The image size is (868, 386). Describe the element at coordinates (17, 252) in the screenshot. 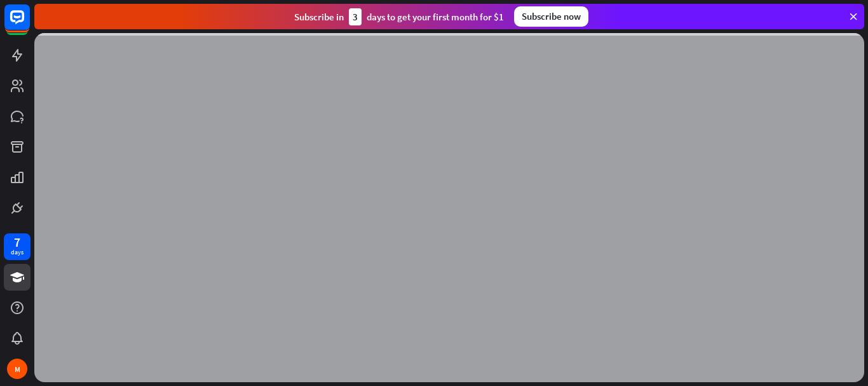

I see `div: days` at that location.